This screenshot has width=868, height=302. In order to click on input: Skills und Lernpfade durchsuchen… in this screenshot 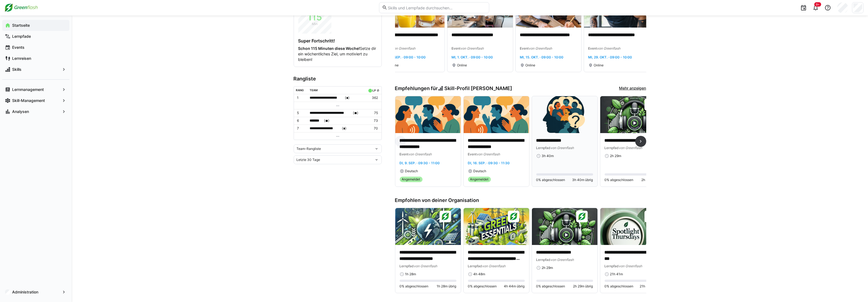, I will do `click(436, 8)`.